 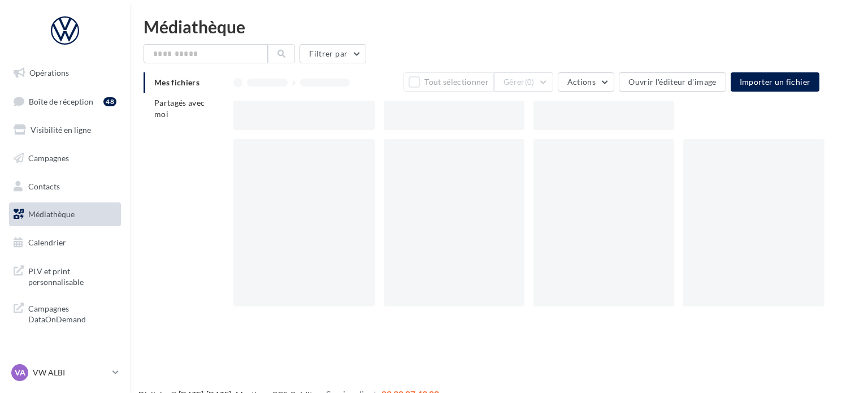 What do you see at coordinates (65, 276) in the screenshot?
I see `a: PLV et print personnalisable` at bounding box center [65, 276].